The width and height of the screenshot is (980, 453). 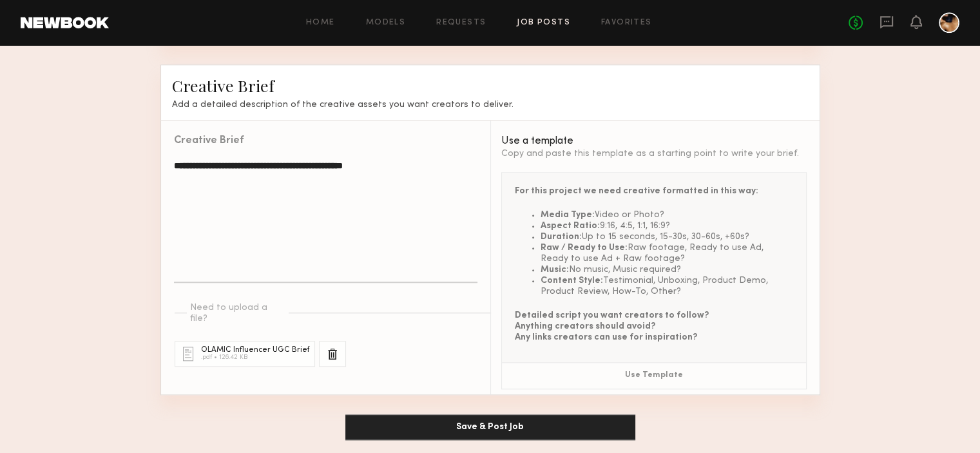 I want to click on span: Content Style:, so click(x=571, y=281).